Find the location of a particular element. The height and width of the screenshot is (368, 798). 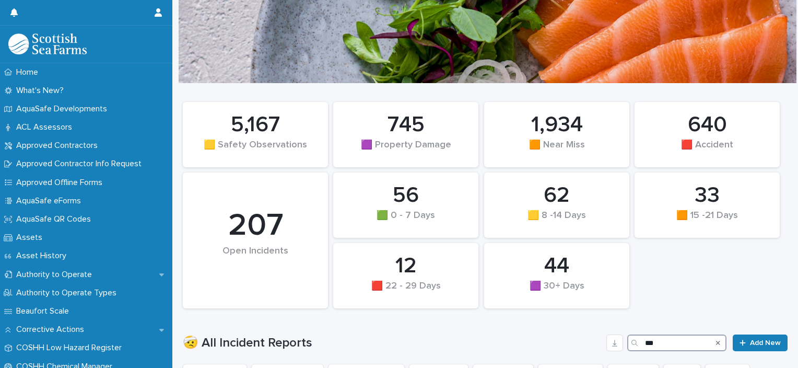

div: Open Incidents is located at coordinates (256, 262).